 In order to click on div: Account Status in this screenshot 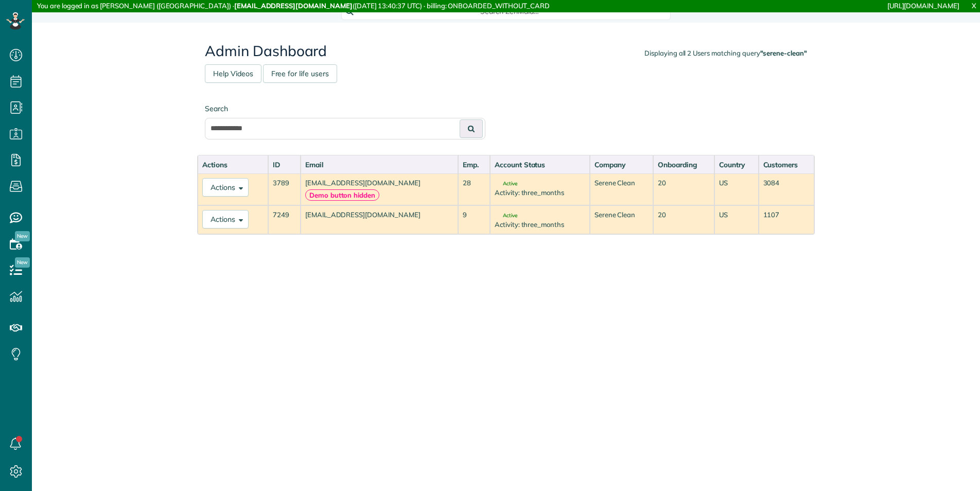, I will do `click(540, 165)`.